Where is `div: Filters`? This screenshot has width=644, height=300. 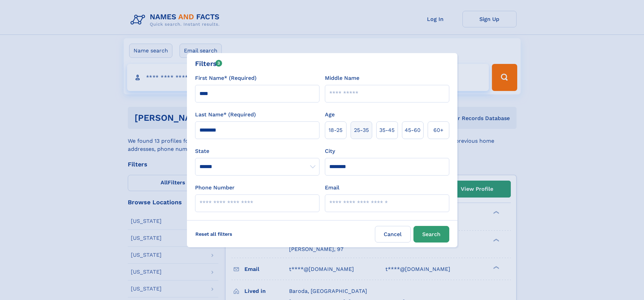 div: Filters is located at coordinates (209, 63).